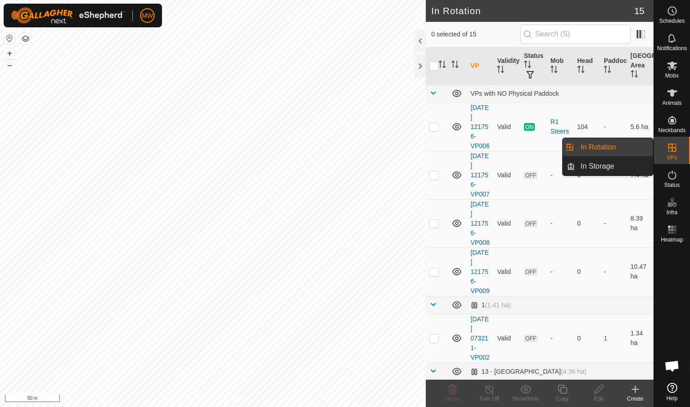 The height and width of the screenshot is (407, 690). I want to click on li: In Rotation, so click(607, 147).